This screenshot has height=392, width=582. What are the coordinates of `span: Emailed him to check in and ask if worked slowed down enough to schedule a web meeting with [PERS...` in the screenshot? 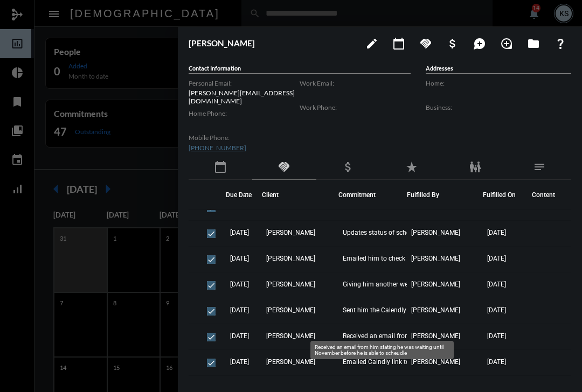 It's located at (397, 258).